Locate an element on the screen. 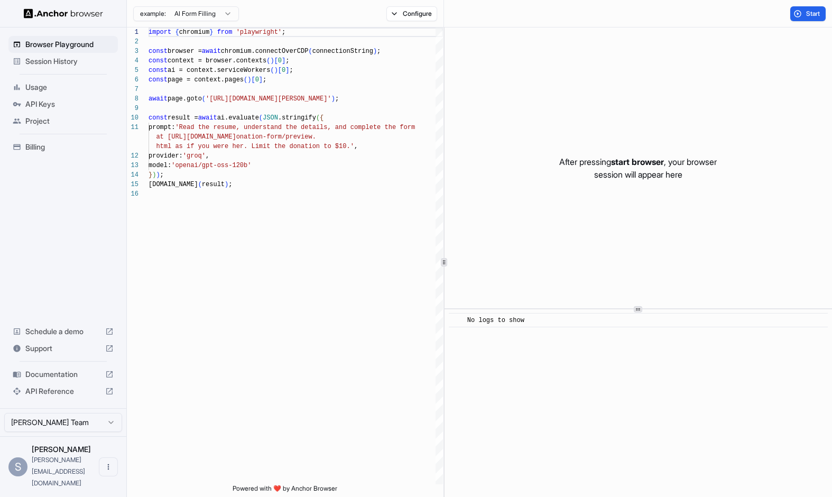 The image size is (832, 497). div: Billing is located at coordinates (63, 147).